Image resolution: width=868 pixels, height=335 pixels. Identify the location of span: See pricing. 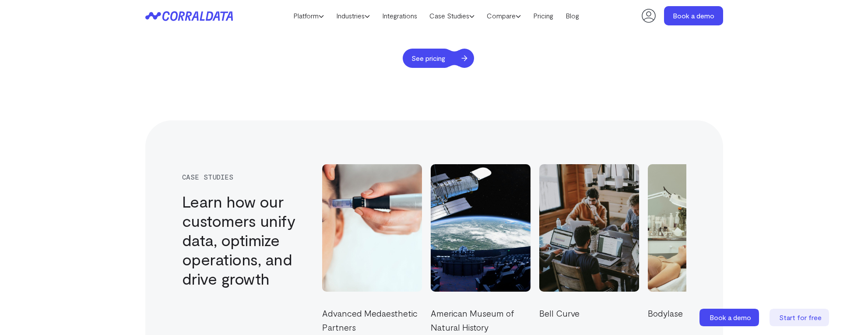
(428, 58).